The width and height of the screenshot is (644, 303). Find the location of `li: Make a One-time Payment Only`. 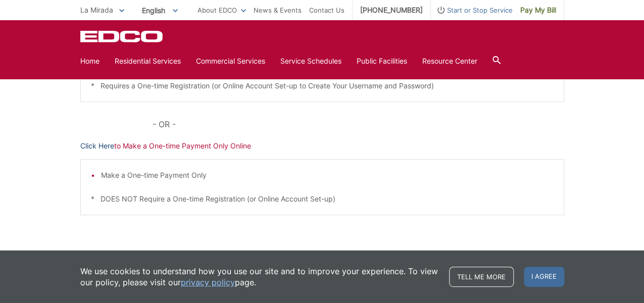

li: Make a One-time Payment Only is located at coordinates (327, 175).